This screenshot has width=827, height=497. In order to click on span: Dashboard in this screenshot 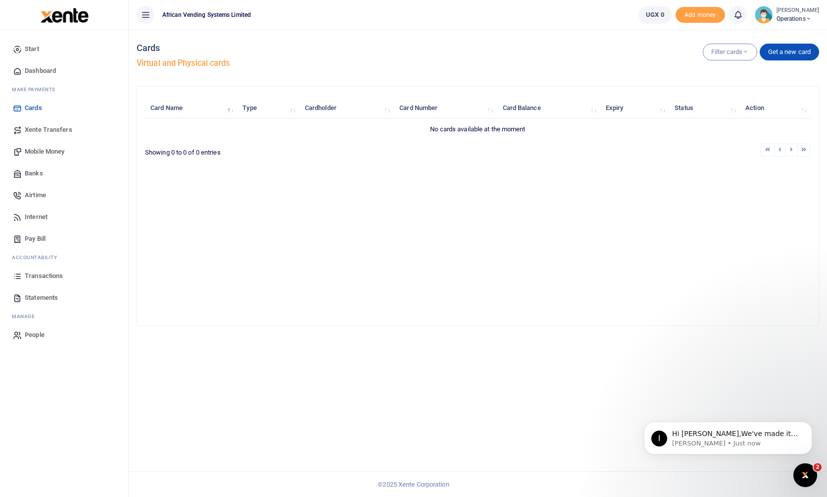, I will do `click(40, 71)`.